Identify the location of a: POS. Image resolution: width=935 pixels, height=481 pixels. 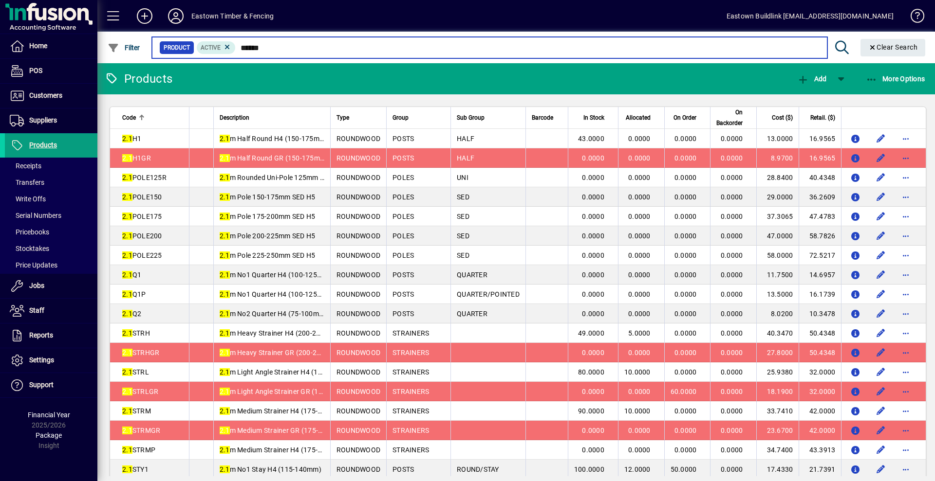
(51, 71).